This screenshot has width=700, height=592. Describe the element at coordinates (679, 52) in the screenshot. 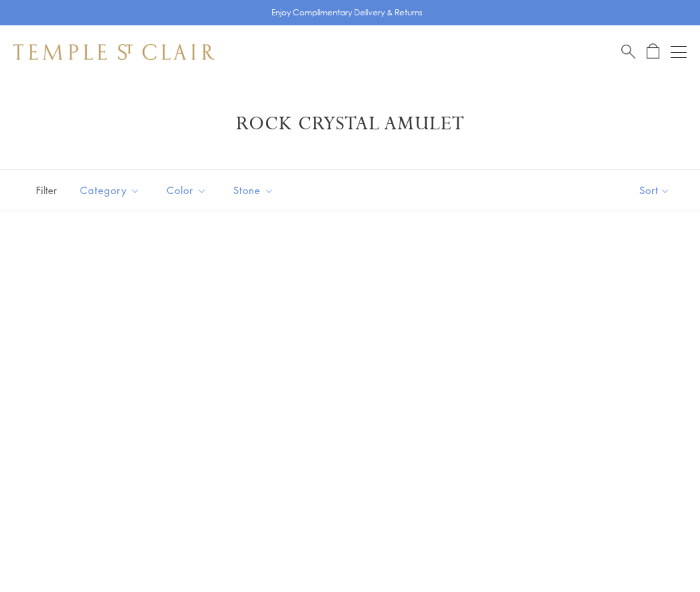

I see `button: Open navigation` at that location.